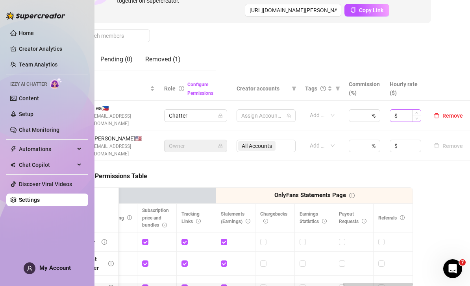  I want to click on a: Chat Monitoring, so click(39, 130).